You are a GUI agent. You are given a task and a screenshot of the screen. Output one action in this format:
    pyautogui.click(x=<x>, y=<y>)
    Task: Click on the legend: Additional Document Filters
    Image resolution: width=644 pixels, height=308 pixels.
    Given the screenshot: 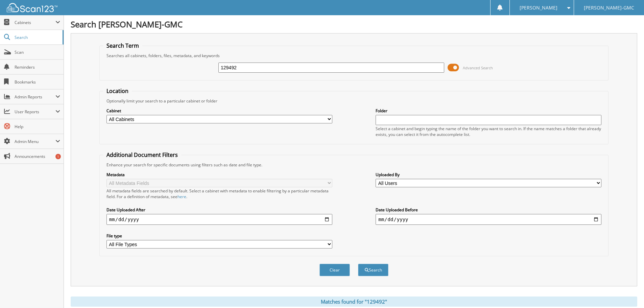 What is the action you would take?
    pyautogui.click(x=142, y=155)
    